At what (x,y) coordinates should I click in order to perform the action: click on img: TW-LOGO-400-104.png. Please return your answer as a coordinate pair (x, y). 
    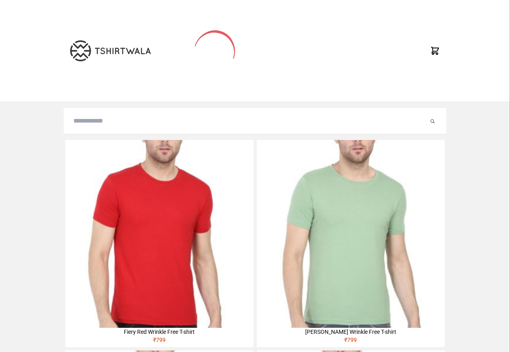
    Looking at the image, I should click on (110, 51).